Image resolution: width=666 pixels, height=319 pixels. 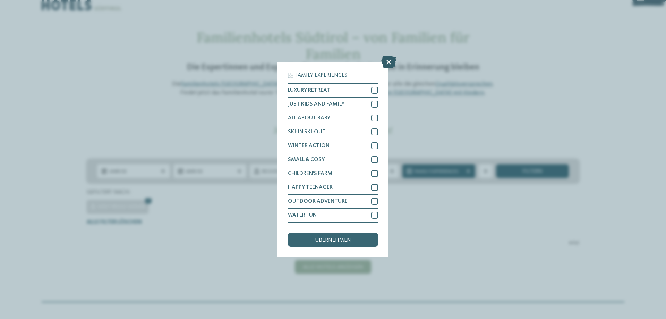 I want to click on span: WATER FUN, so click(x=302, y=215).